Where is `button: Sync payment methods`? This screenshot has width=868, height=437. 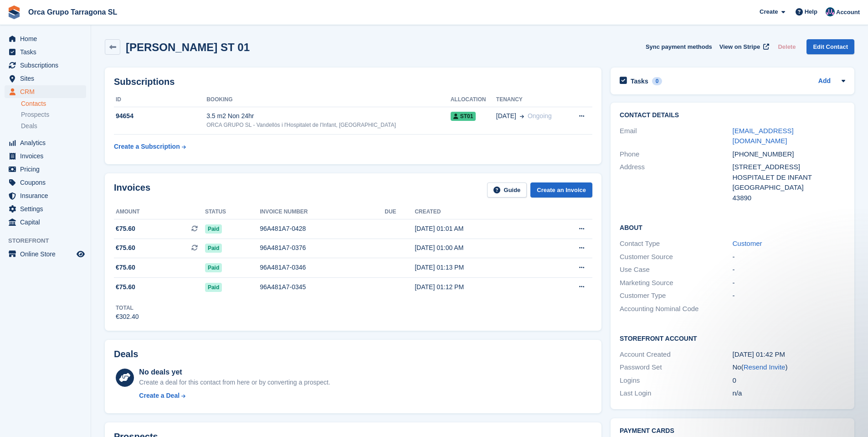 button: Sync payment methods is located at coordinates (679, 47).